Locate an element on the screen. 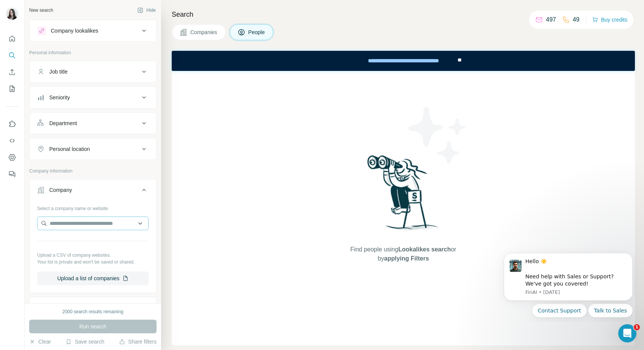  p: Personal information is located at coordinates (93, 53).